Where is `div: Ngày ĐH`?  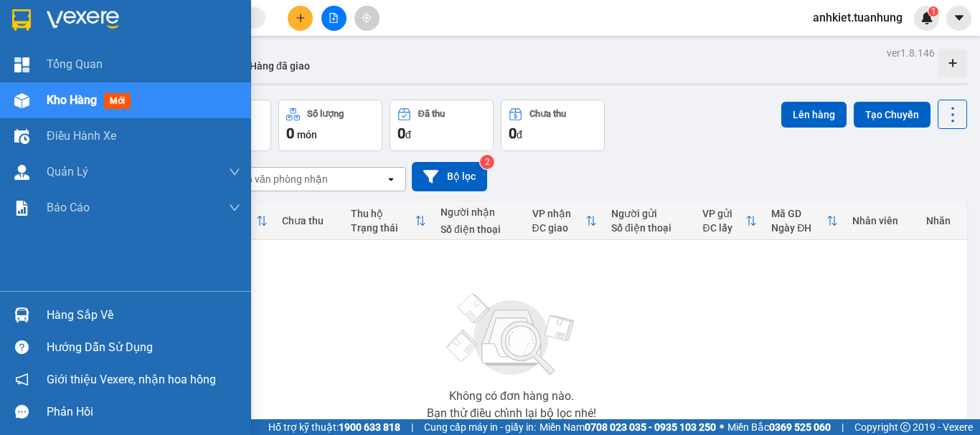 div: Ngày ĐH is located at coordinates (799, 228).